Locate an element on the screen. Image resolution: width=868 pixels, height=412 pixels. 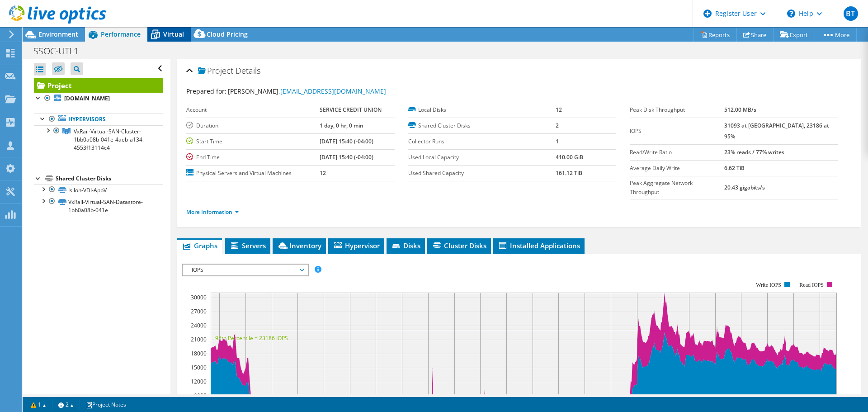
label: Prepared for: is located at coordinates (206, 91).